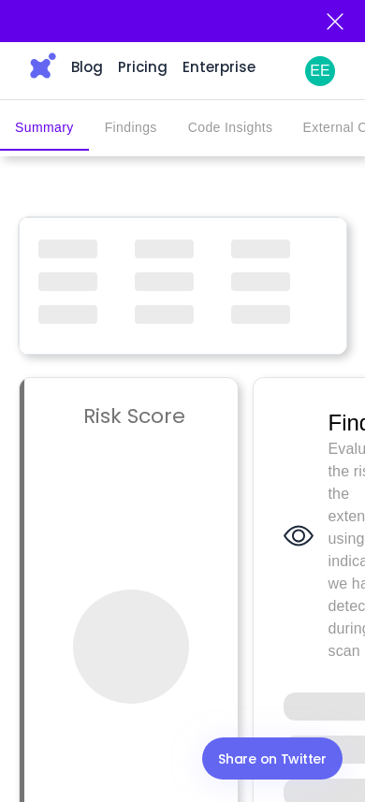  What do you see at coordinates (272, 758) in the screenshot?
I see `a: Share on Twitter` at bounding box center [272, 758].